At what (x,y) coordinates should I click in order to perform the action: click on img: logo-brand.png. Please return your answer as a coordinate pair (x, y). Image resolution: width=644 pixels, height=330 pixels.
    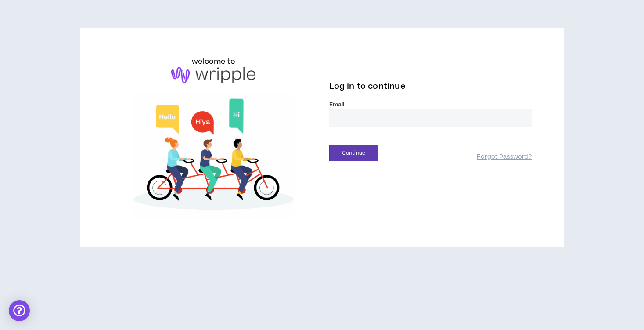
    Looking at the image, I should click on (213, 75).